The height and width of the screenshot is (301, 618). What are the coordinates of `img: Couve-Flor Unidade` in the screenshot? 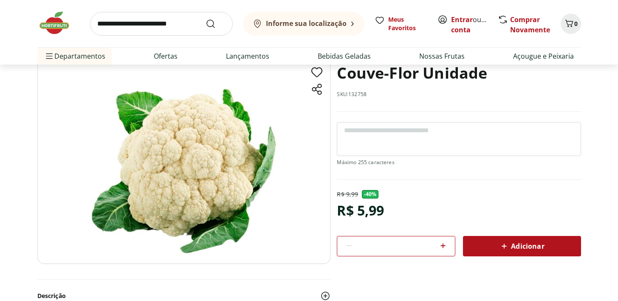 It's located at (184, 161).